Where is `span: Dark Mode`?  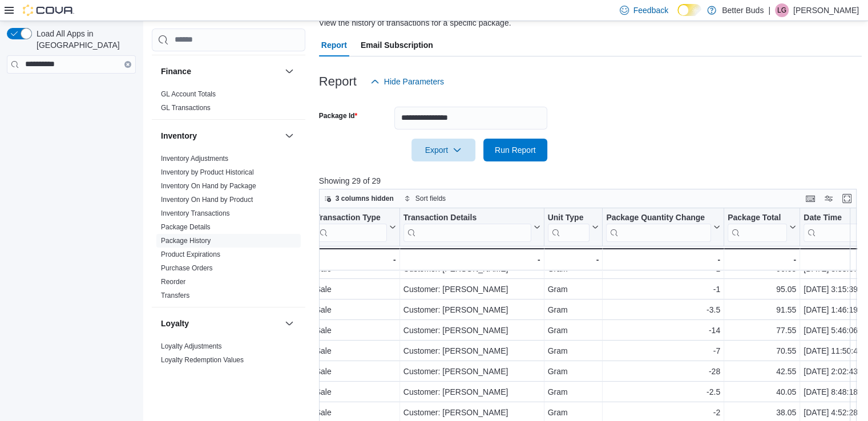 span: Dark Mode is located at coordinates (677, 16).